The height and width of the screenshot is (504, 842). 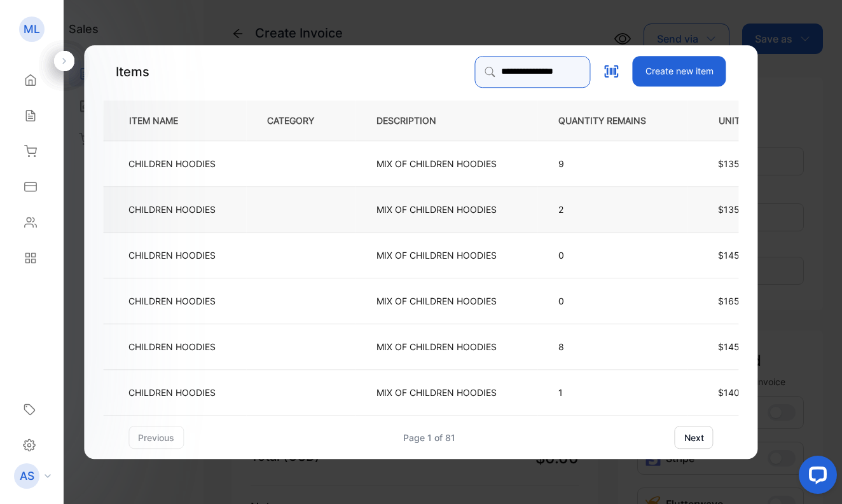 What do you see at coordinates (612, 120) in the screenshot?
I see `p: QUANTITY REMAINS` at bounding box center [612, 120].